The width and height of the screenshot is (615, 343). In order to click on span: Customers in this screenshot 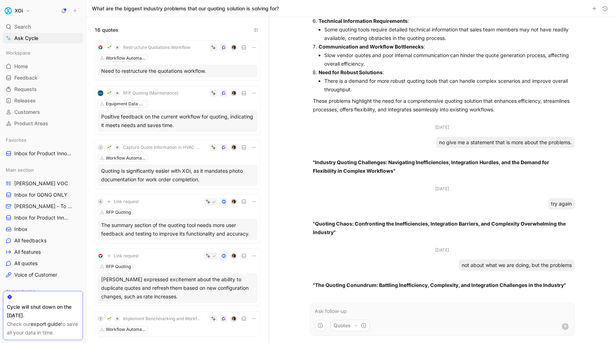, I will do `click(27, 112)`.